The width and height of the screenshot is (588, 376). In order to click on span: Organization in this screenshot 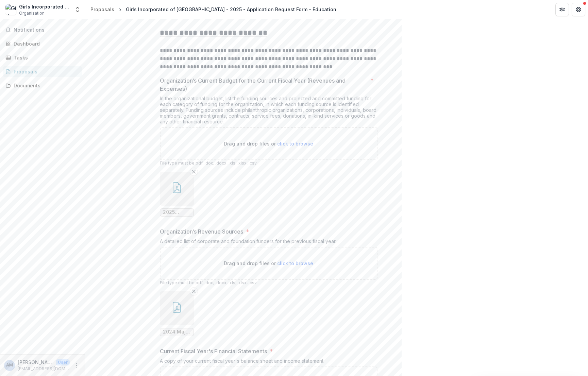, I will do `click(32, 13)`.